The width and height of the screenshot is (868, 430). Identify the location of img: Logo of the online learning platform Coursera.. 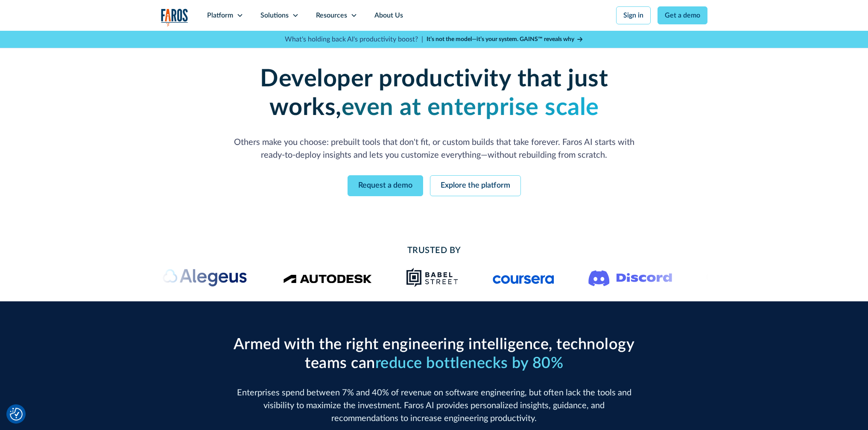
(523, 278).